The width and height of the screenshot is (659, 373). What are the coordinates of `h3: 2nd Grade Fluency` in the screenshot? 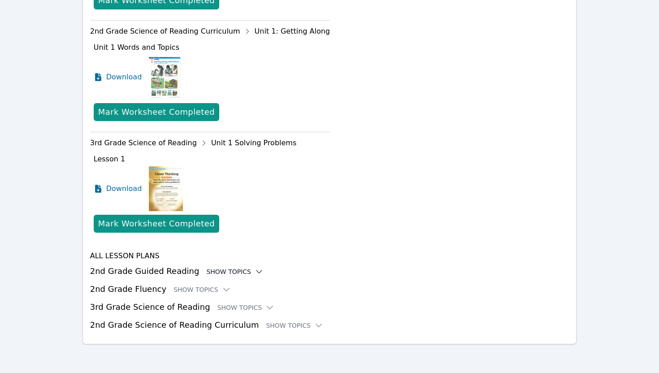 It's located at (329, 289).